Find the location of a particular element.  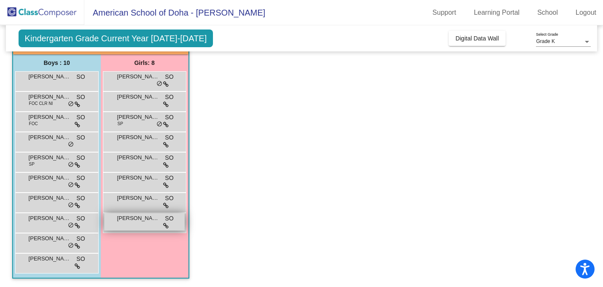

span: FOC is located at coordinates (33, 124).